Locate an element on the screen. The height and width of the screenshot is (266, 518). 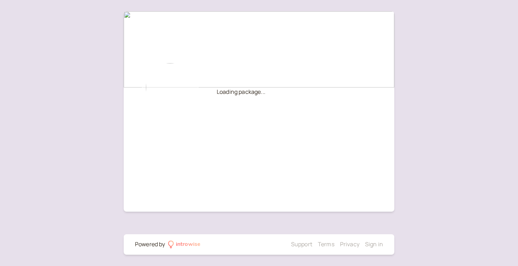
div: Loading package... is located at coordinates (300, 102).